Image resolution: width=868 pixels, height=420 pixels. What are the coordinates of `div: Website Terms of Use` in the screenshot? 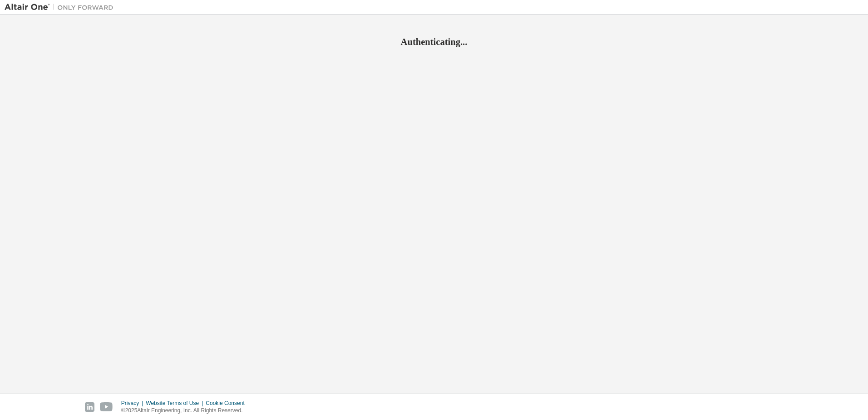 It's located at (176, 403).